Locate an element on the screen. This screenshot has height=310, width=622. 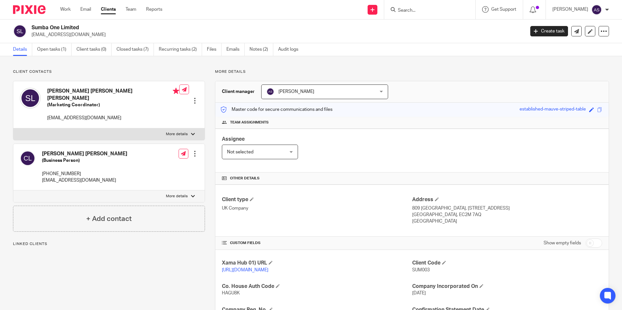
p: Linked clients is located at coordinates (109, 244).